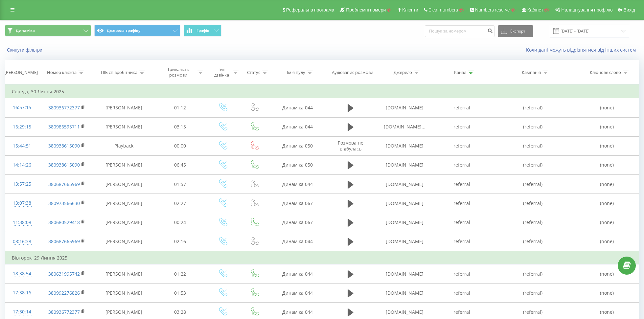 This screenshot has height=319, width=644. Describe the element at coordinates (366, 10) in the screenshot. I see `span: Проблемні номери` at that location.